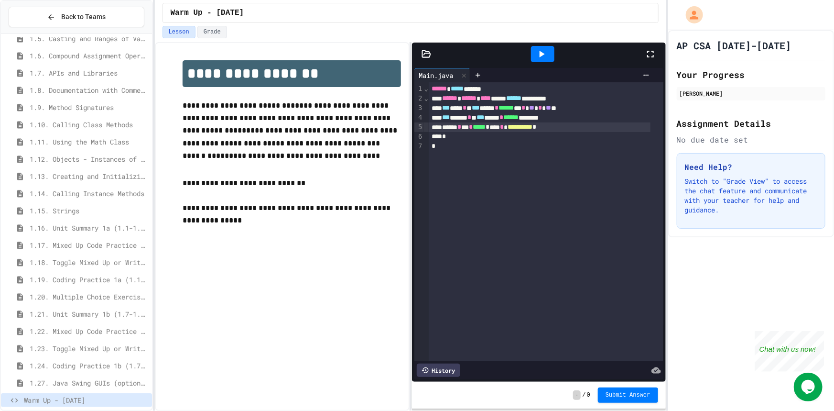 The height and width of the screenshot is (411, 834). Describe the element at coordinates (89, 296) in the screenshot. I see `span: 1.20. Multiple Choice Exercises for Unit 1a (1.1-1.6)` at that location.